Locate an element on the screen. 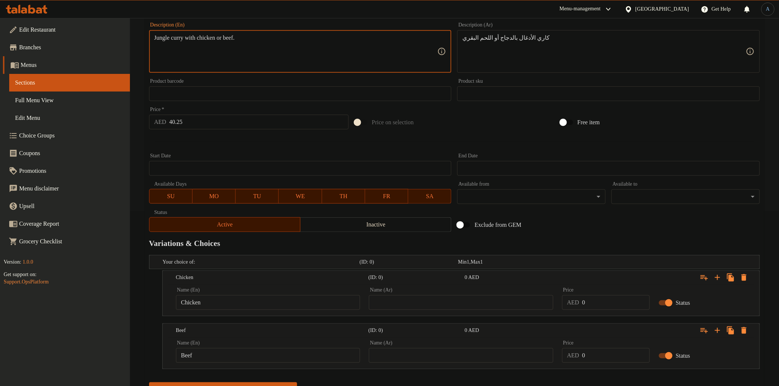  span: SU is located at coordinates (171, 196).